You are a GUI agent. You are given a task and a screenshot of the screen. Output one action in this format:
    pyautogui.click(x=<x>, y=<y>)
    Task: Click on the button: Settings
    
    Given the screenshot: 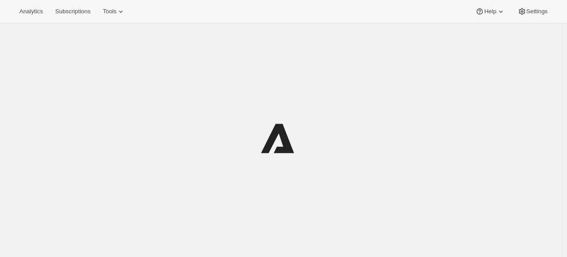 What is the action you would take?
    pyautogui.click(x=532, y=11)
    